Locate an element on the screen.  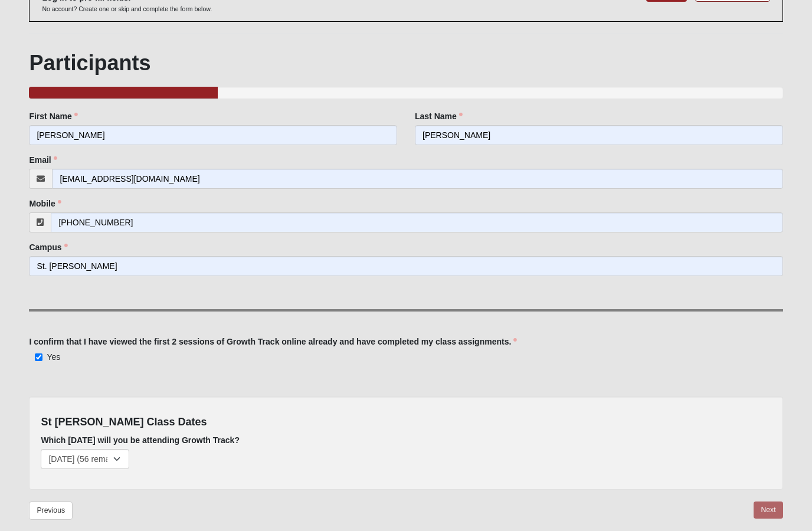
label: Email is located at coordinates (43, 160).